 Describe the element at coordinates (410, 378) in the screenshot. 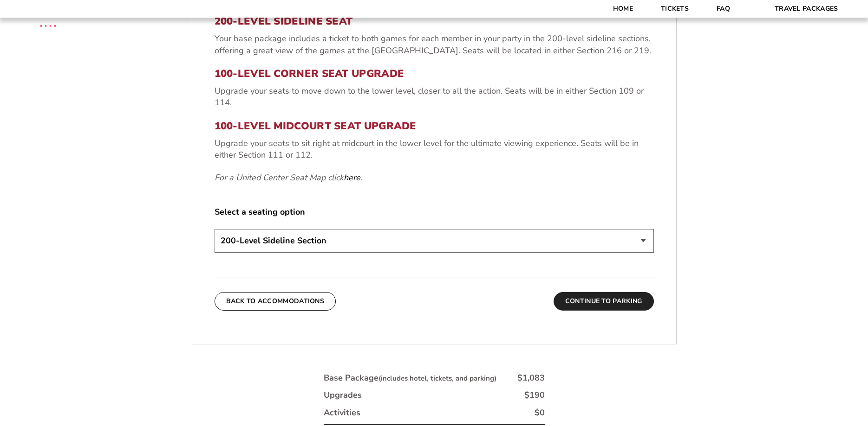

I see `div: Base Package` at that location.